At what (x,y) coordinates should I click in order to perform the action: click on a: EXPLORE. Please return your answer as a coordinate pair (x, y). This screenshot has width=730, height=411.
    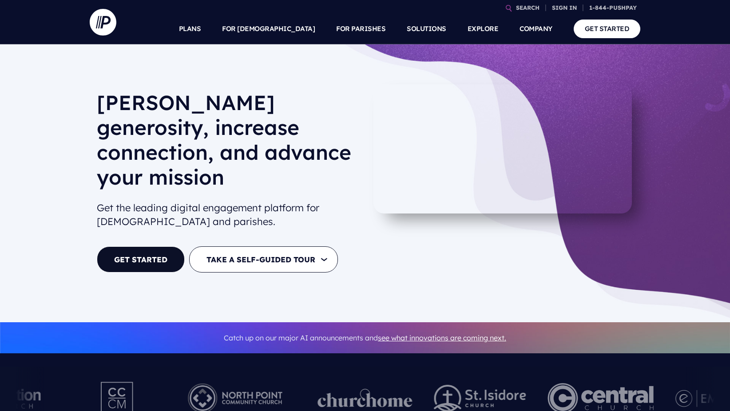
    Looking at the image, I should click on (483, 29).